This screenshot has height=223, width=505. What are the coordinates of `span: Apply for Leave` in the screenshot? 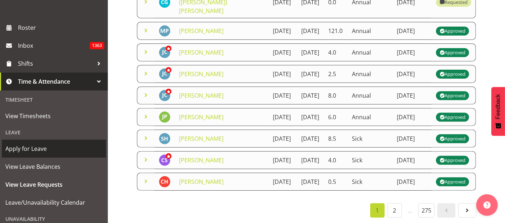 It's located at (54, 149).